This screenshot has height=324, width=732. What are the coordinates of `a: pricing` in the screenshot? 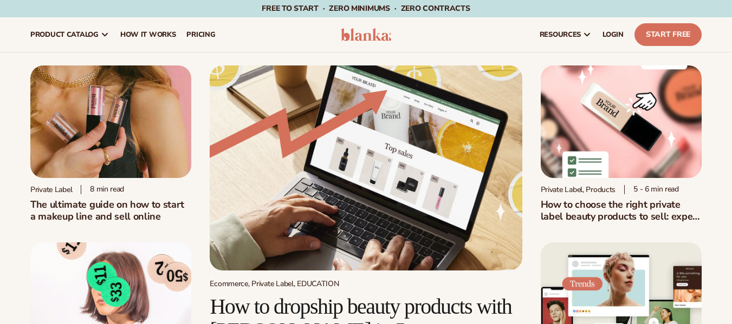 It's located at (200, 35).